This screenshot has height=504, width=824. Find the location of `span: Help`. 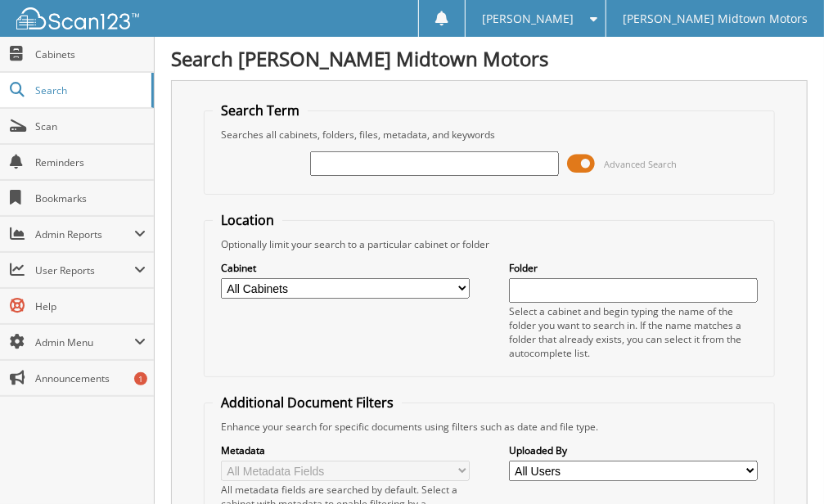

span: Help is located at coordinates (90, 306).